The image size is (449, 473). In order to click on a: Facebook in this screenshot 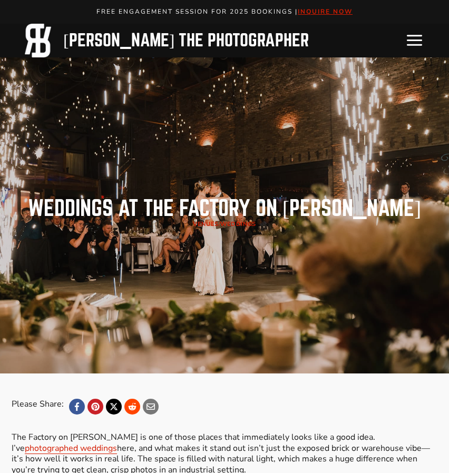, I will do `click(77, 407)`.